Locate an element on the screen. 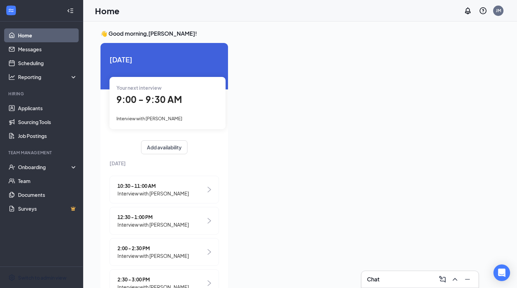 The height and width of the screenshot is (288, 517). svg: Notifications is located at coordinates (467, 11).